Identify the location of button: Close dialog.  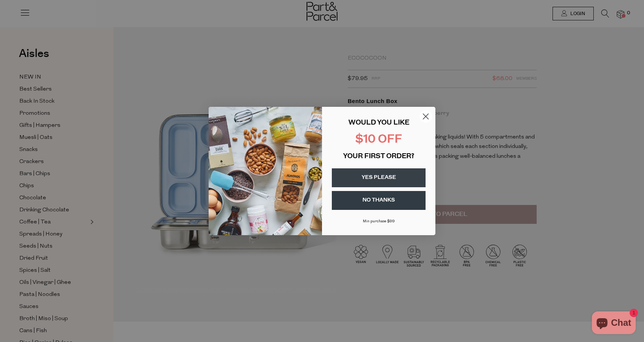
(426, 116).